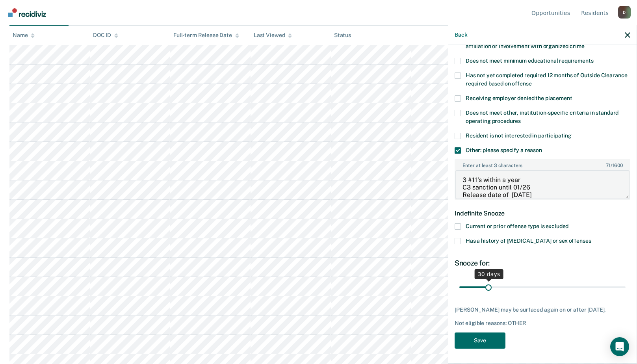  Describe the element at coordinates (543, 213) in the screenshot. I see `div: Indefinite Snooze` at that location.